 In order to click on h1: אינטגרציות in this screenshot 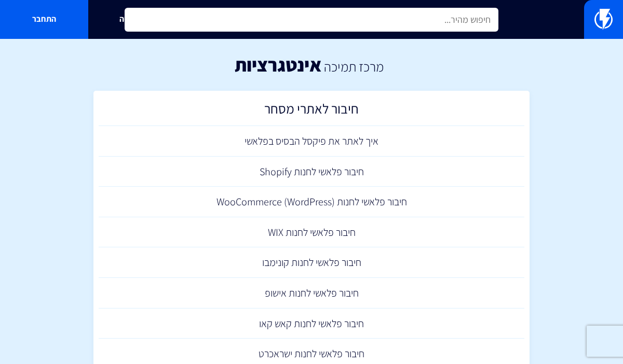, I will do `click(277, 65)`.